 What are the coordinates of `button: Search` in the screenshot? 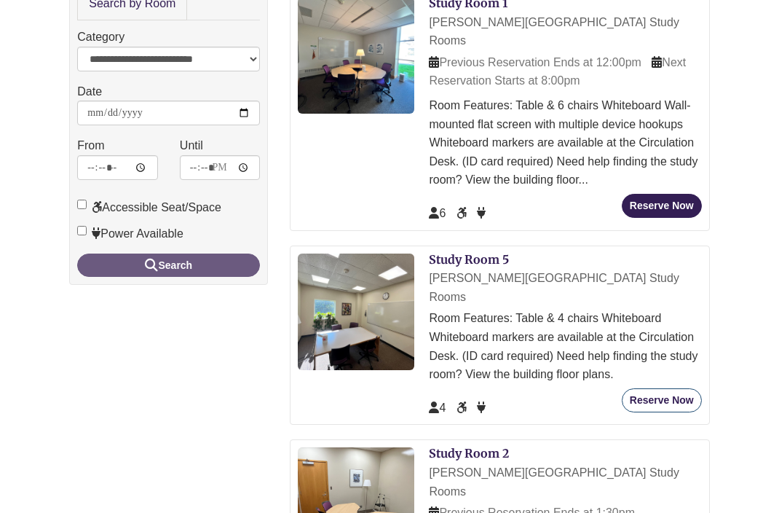 It's located at (168, 265).